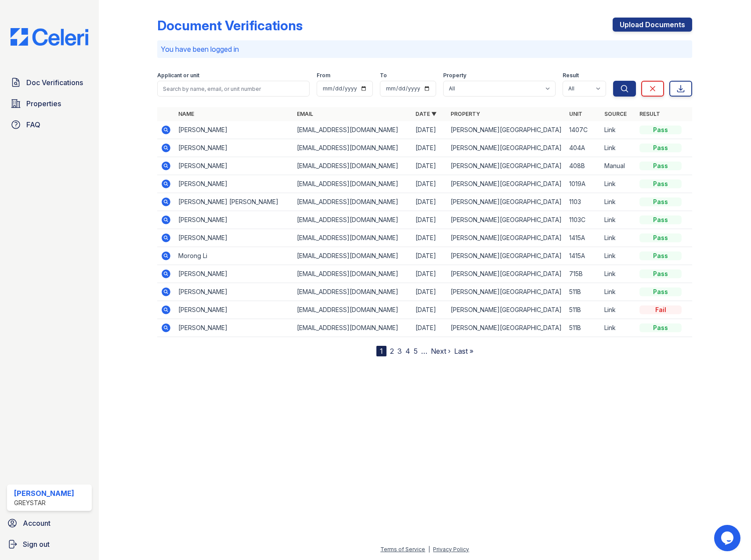 This screenshot has height=560, width=751. I want to click on label: To, so click(384, 75).